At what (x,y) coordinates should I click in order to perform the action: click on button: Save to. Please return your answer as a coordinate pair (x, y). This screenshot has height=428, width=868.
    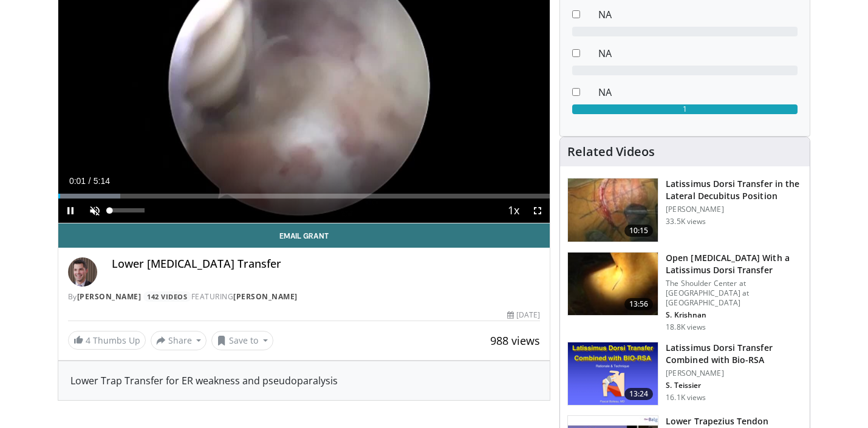
    Looking at the image, I should click on (243, 341).